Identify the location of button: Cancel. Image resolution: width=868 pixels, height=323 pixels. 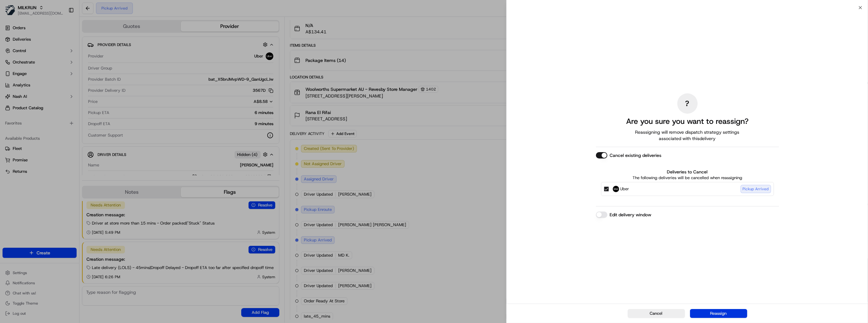
(656, 314).